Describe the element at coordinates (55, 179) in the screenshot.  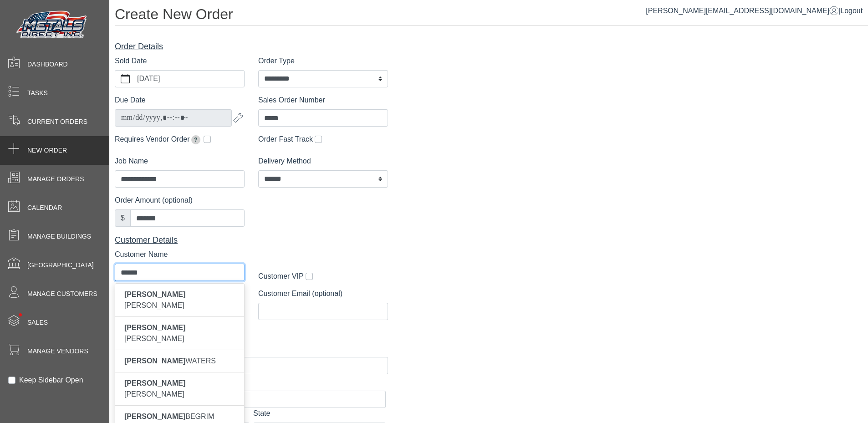
I see `span: Manage Orders` at that location.